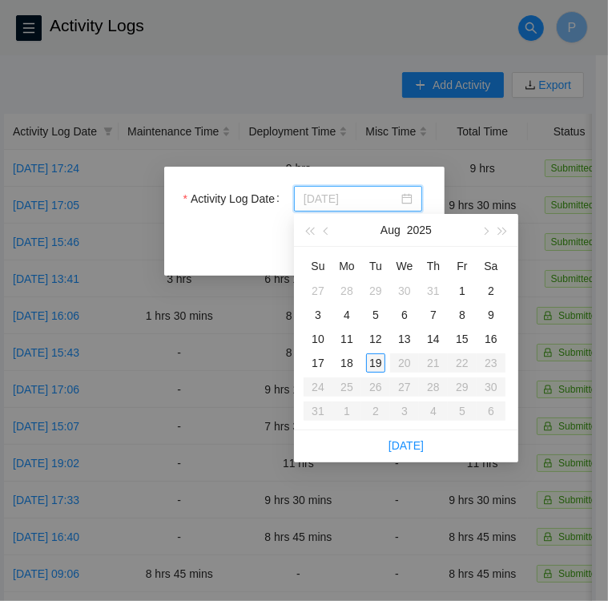 The width and height of the screenshot is (608, 601). What do you see at coordinates (404, 339) in the screenshot?
I see `td: 2025-08-13` at bounding box center [404, 339].